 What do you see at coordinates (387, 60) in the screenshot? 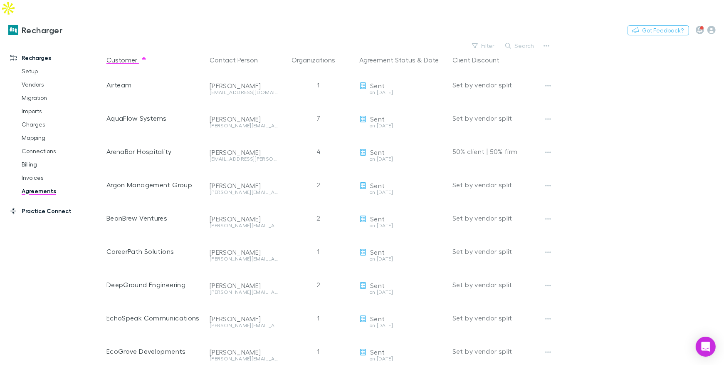
I see `button: Agreement Status` at bounding box center [387, 60].